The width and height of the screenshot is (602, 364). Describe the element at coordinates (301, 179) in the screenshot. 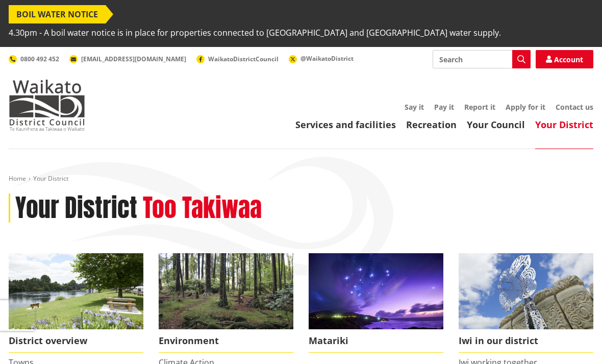

I see `nav: breadcrumb` at that location.